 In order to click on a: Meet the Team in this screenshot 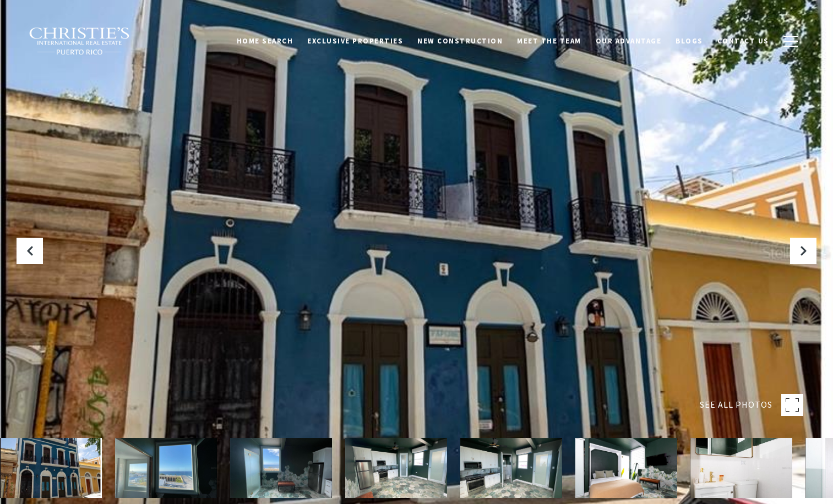, I will do `click(549, 40)`.